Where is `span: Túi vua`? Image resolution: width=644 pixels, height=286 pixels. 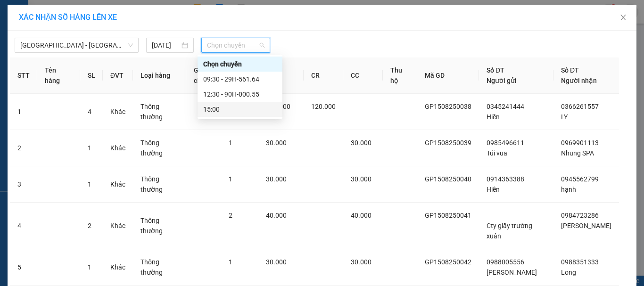 span: Túi vua is located at coordinates (497, 153).